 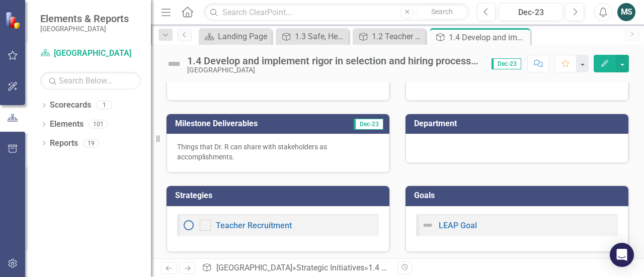 What do you see at coordinates (442, 12) in the screenshot?
I see `span: Search` at bounding box center [442, 12].